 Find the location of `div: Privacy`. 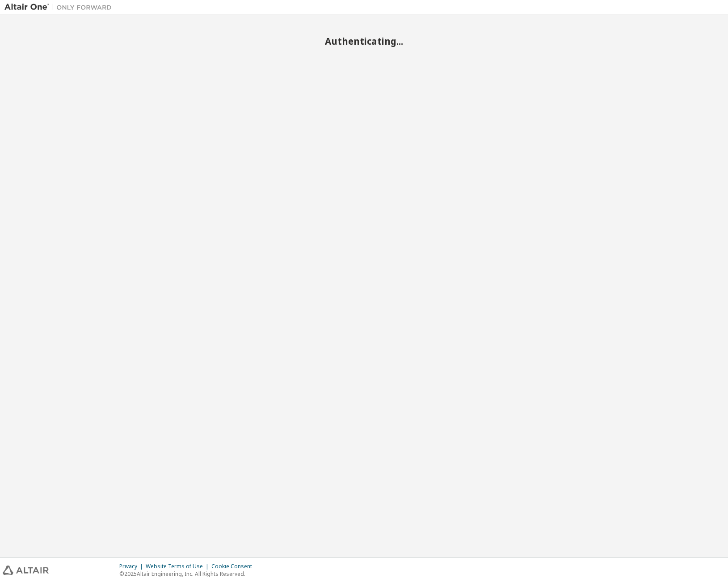

div: Privacy is located at coordinates (133, 566).